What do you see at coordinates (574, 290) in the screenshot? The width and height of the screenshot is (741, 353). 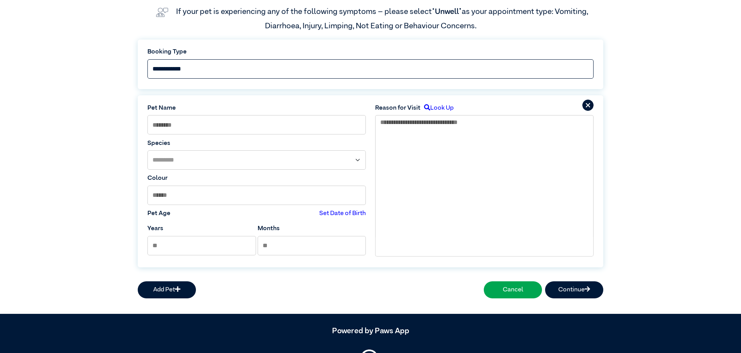 I see `button: Continue` at bounding box center [574, 290].